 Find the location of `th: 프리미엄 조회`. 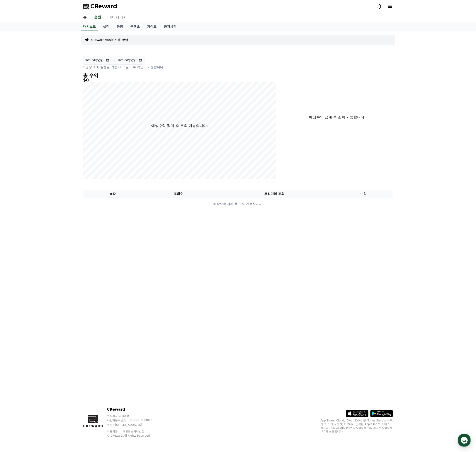

th: 프리미엄 조회 is located at coordinates (274, 194).